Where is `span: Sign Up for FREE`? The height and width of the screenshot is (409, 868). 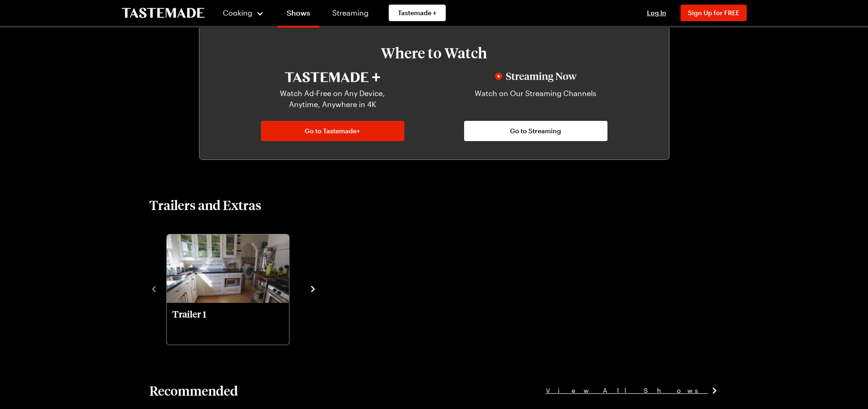 span: Sign Up for FREE is located at coordinates (713, 12).